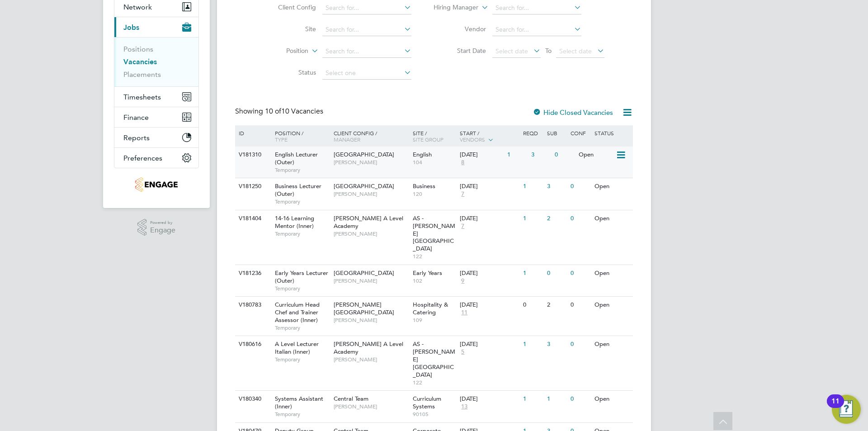  What do you see at coordinates (846, 409) in the screenshot?
I see `button: Open Resource Center, 11 new notifications` at bounding box center [846, 409].